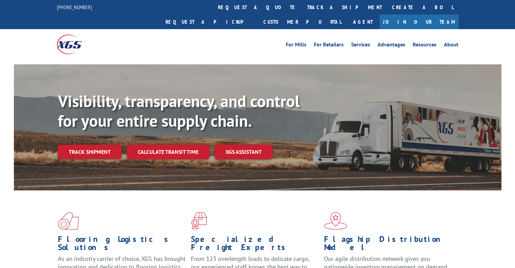 Image resolution: width=515 pixels, height=268 pixels. I want to click on img: xgs-icon-focused-on-flooring-red, so click(199, 221).